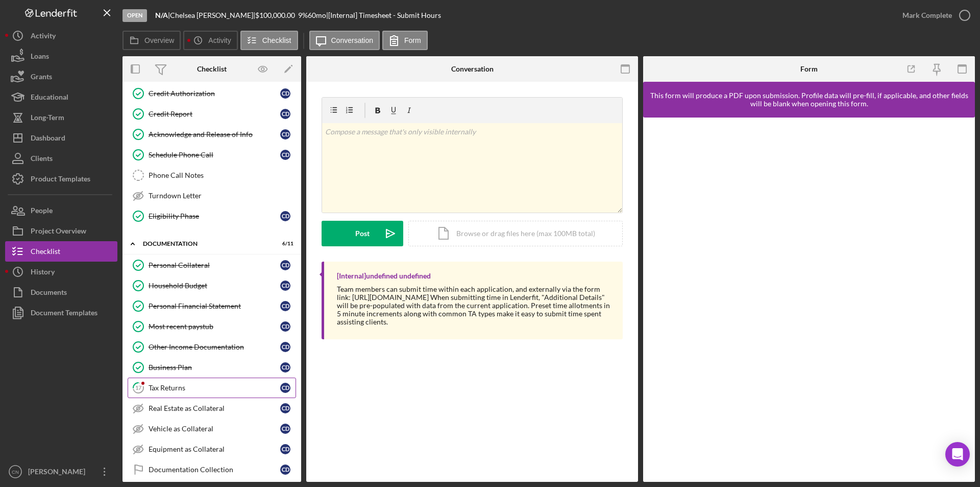 Image resolution: width=980 pixels, height=487 pixels. Describe the element at coordinates (412, 40) in the screenshot. I see `label: Form` at that location.